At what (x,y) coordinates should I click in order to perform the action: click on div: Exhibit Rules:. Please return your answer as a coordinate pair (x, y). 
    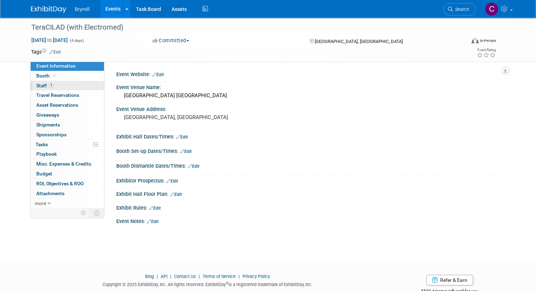
    Looking at the image, I should click on (311, 207).